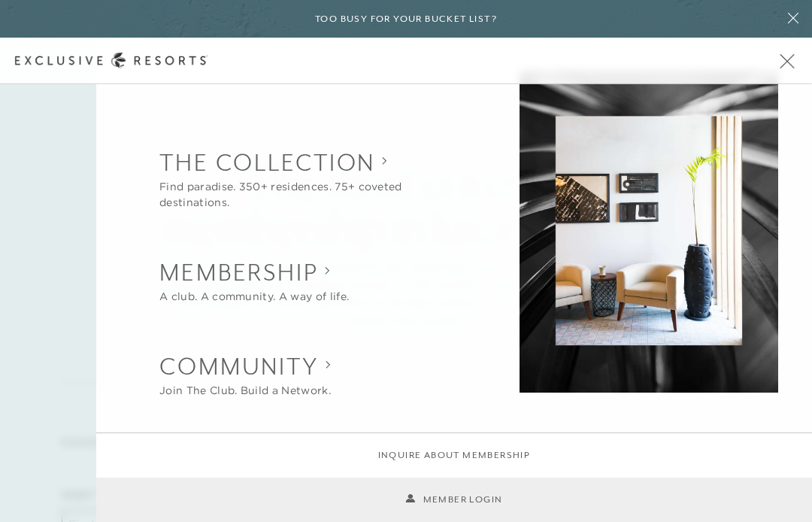  What do you see at coordinates (245, 374) in the screenshot?
I see `button: Show Community sub-navigation` at bounding box center [245, 374].